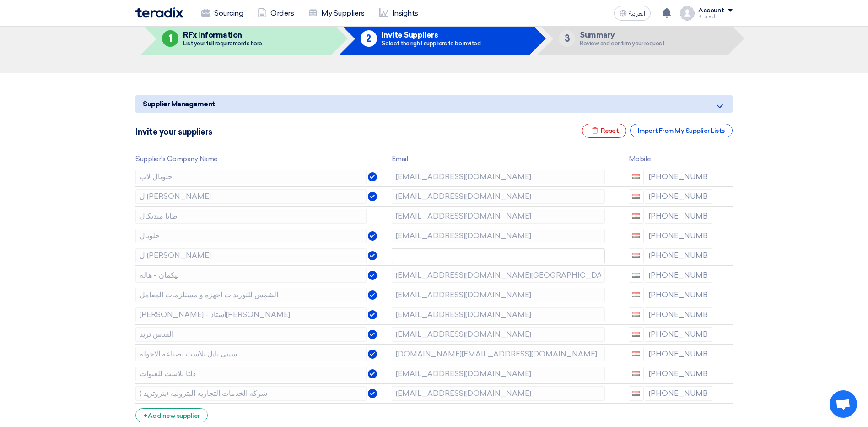  Describe the element at coordinates (174, 132) in the screenshot. I see `h5: Invite your suppliers` at that location.